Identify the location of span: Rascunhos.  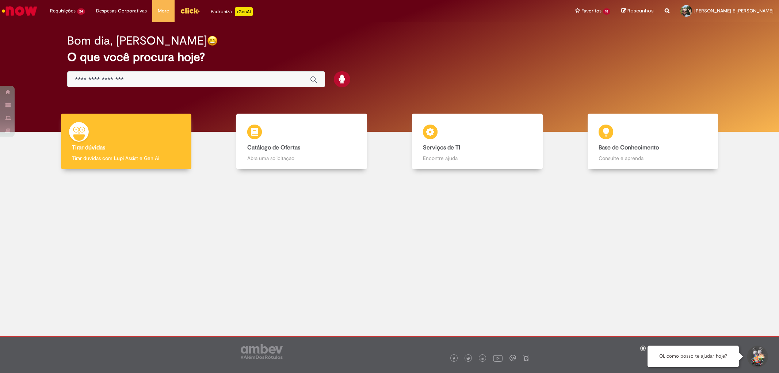
(641, 11).